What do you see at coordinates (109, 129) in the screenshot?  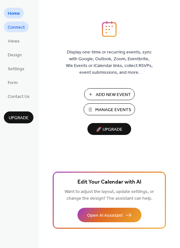 I see `span: 🚀 Upgrade` at bounding box center [109, 129].